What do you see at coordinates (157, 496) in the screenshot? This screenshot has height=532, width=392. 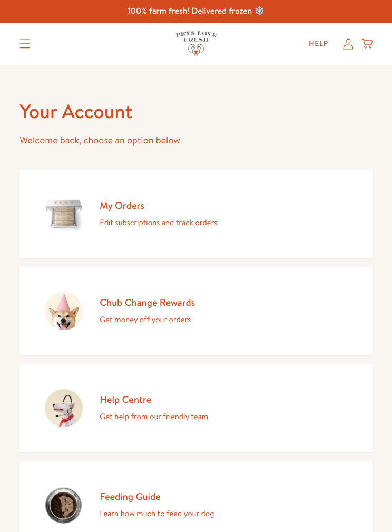 I see `h2: Feeding Guide` at bounding box center [157, 496].